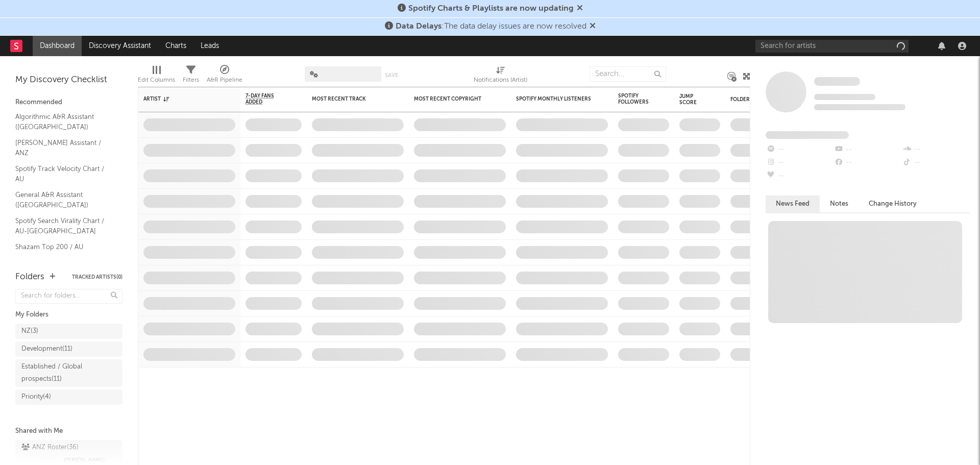 The width and height of the screenshot is (980, 465). I want to click on span: 0 fans last week, so click(859, 107).